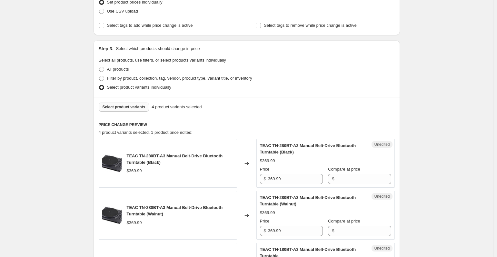  Describe the element at coordinates (118, 69) in the screenshot. I see `span: All products` at that location.